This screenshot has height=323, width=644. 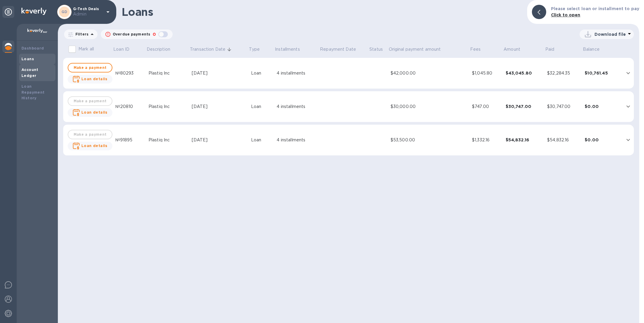 I want to click on b: Click to open, so click(x=566, y=15).